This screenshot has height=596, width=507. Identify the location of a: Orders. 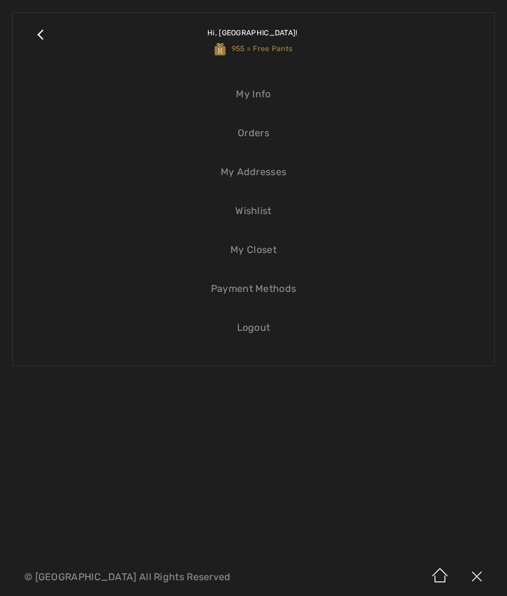
(254, 133).